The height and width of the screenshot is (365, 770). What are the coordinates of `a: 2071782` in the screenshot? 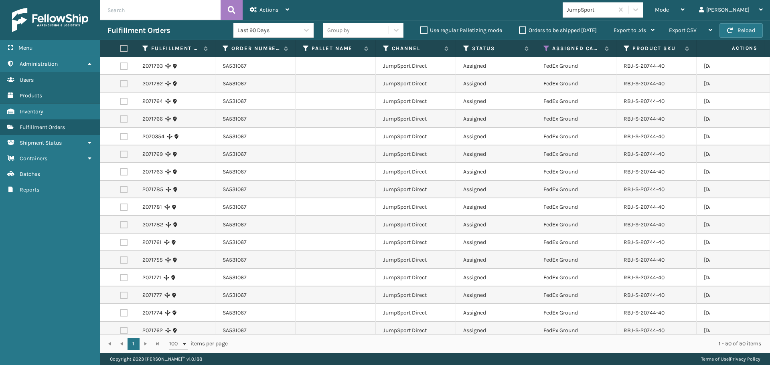 It's located at (153, 225).